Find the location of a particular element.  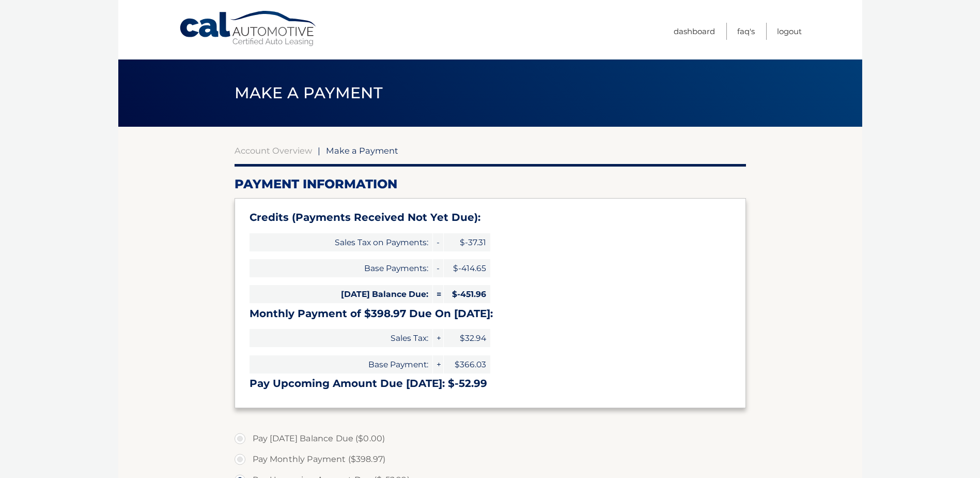

a: Dashboard is located at coordinates (694, 31).